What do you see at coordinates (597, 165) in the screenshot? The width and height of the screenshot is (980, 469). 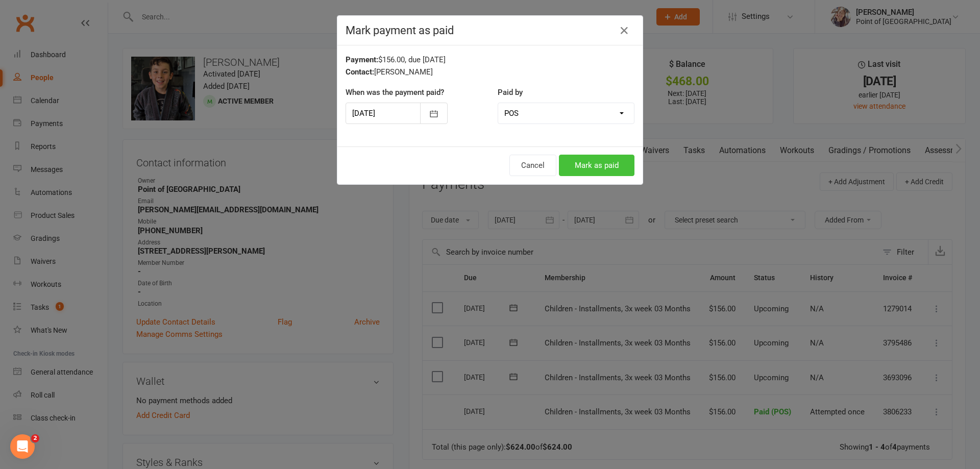 I see `button: Mark as paid` at bounding box center [597, 165].